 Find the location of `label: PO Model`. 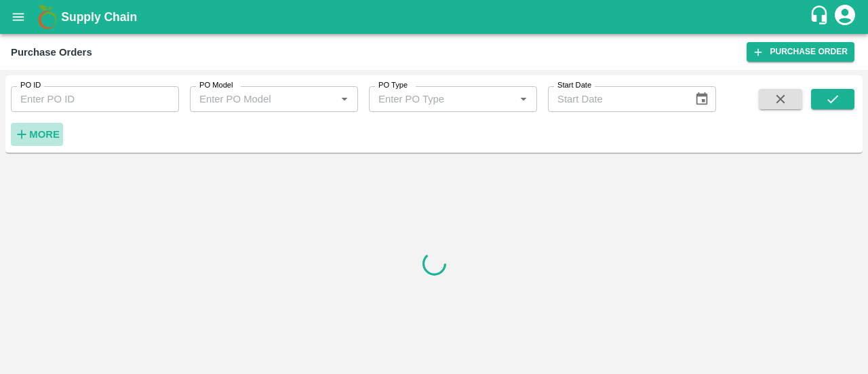

label: PO Model is located at coordinates (216, 85).